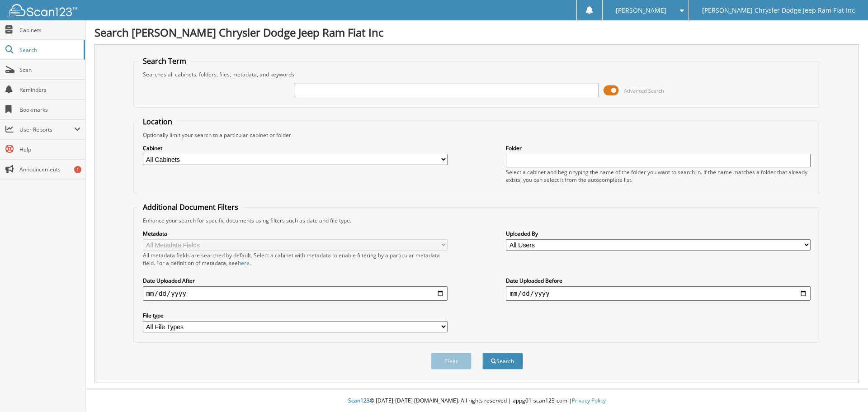 The height and width of the screenshot is (412, 868). I want to click on label: File type, so click(295, 315).